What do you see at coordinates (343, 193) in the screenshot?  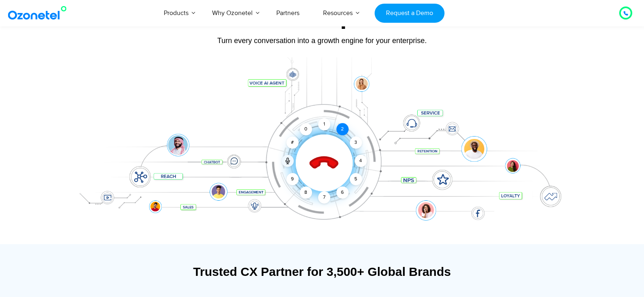 I see `div: 6` at bounding box center [343, 193].